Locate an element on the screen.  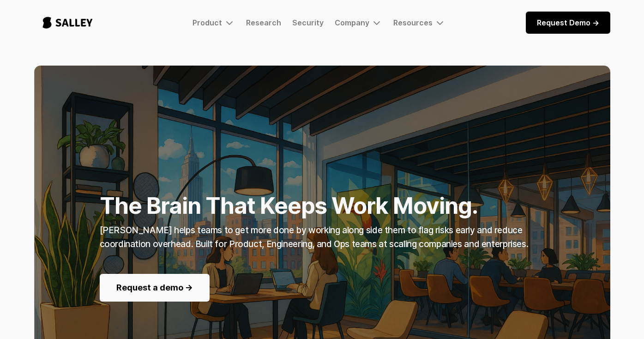
a: Security is located at coordinates (308, 23).